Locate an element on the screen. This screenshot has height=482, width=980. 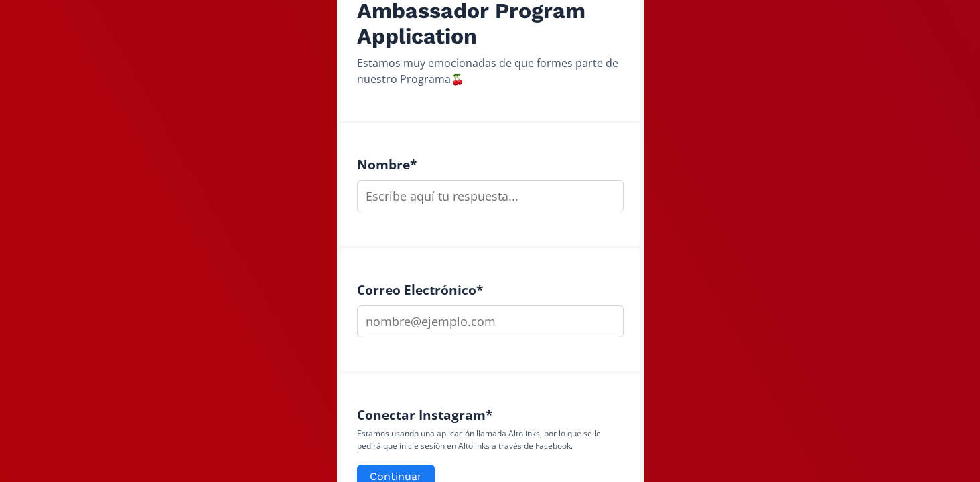
h4: Correo Electrónico * is located at coordinates (491, 289).